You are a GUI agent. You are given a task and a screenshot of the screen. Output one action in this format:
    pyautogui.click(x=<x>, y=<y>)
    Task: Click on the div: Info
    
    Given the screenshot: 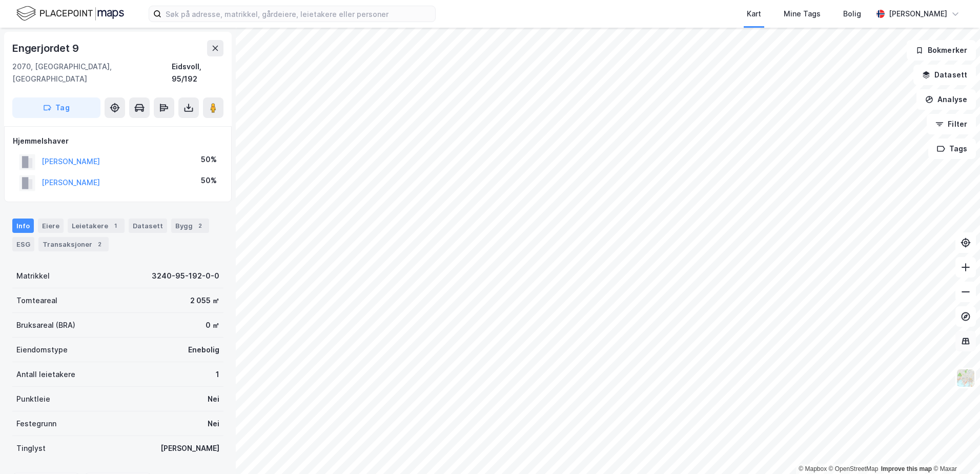 What is the action you would take?
    pyautogui.click(x=23, y=225)
    